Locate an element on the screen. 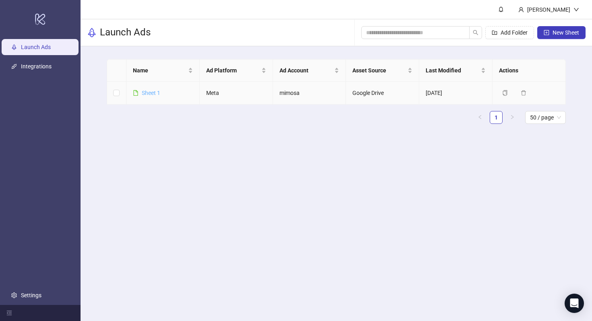 This screenshot has width=592, height=321. span: file is located at coordinates (136, 93).